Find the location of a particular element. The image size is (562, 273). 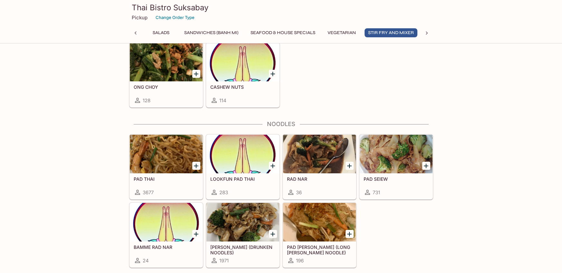

div: LOOKFUN PAD THAI is located at coordinates (243, 154).